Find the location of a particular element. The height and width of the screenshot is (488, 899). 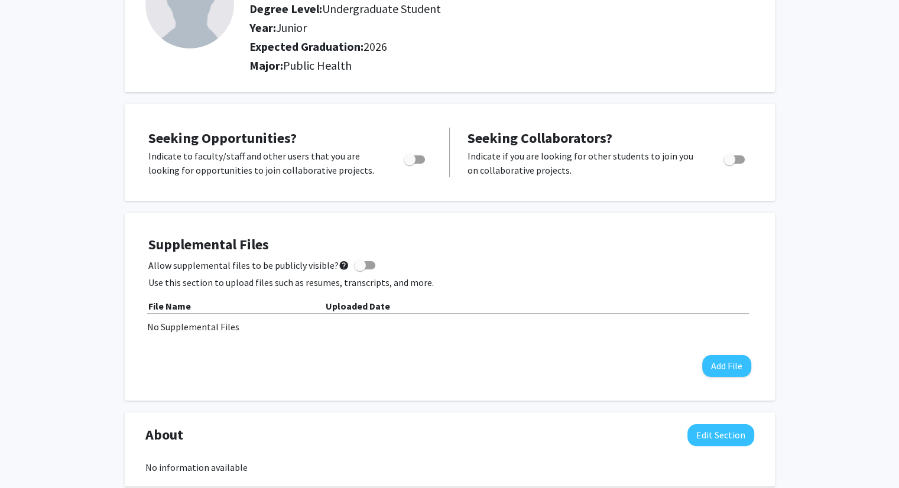

button: Add File is located at coordinates (726, 366).